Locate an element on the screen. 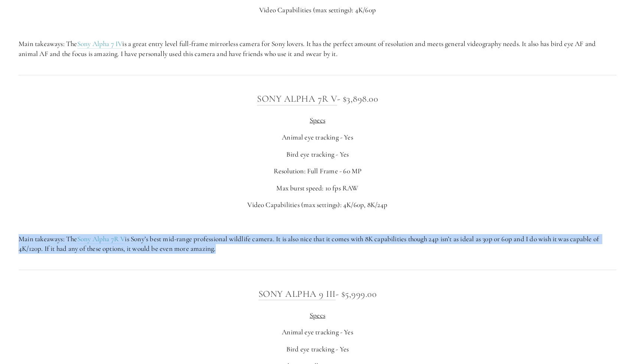 The width and height of the screenshot is (635, 364). a: Sony Alpha 9 III is located at coordinates (297, 294).